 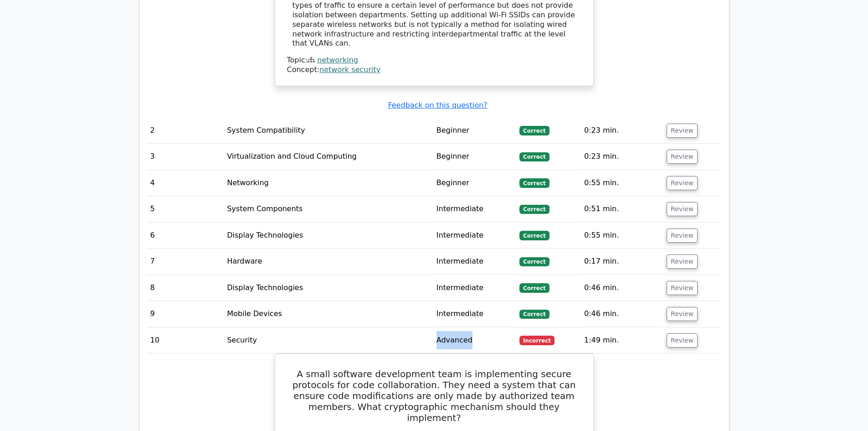 What do you see at coordinates (434, 396) in the screenshot?
I see `h5: A small software development team is implementing secure protocols for code collaboration. They n...` at bounding box center [434, 396].